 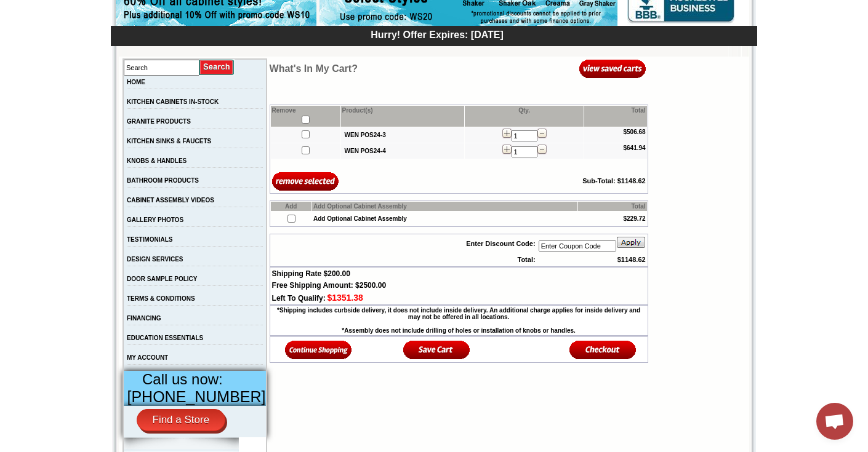 What do you see at coordinates (306, 116) in the screenshot?
I see `td: Remove` at bounding box center [306, 116].